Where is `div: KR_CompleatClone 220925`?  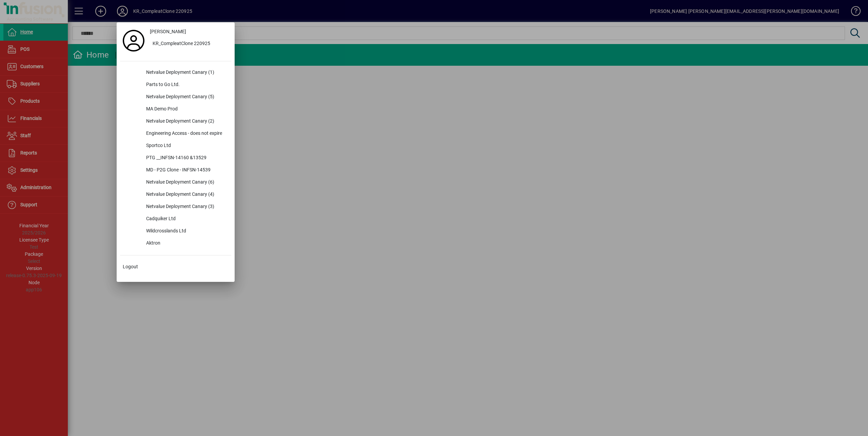
div: KR_CompleatClone 220925 is located at coordinates (189, 44).